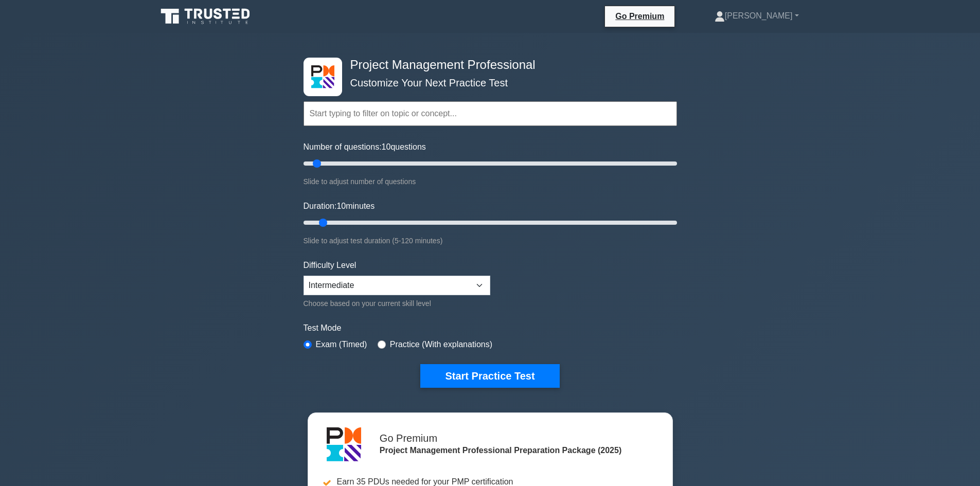  Describe the element at coordinates (490, 328) in the screenshot. I see `label: Test Mode` at that location.